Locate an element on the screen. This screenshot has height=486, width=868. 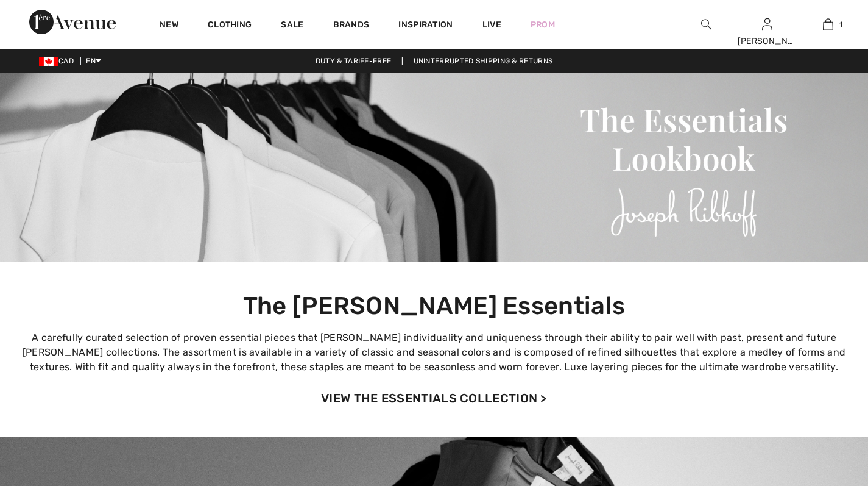
span: CAD is located at coordinates (59, 61).